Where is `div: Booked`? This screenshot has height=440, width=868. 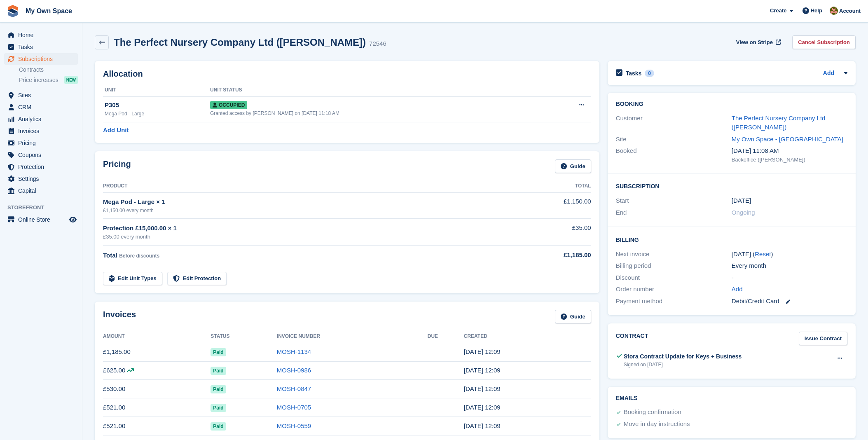 div: Booked is located at coordinates (674, 155).